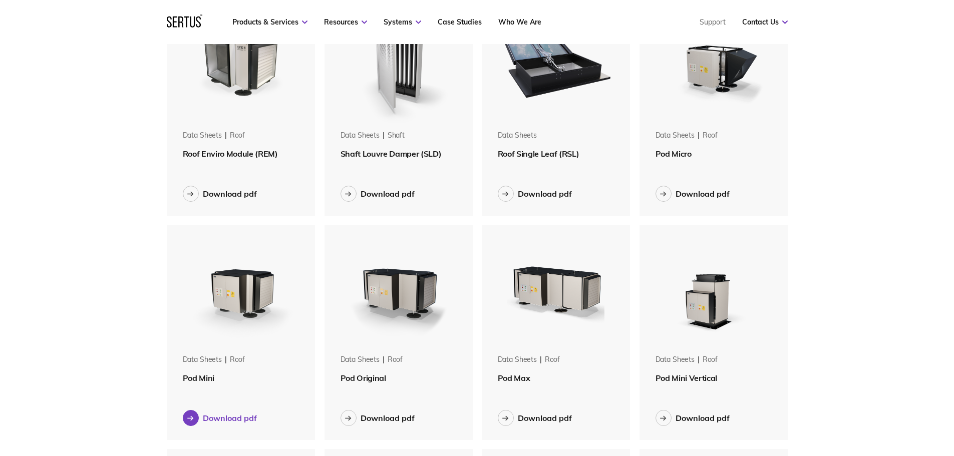  I want to click on a: Contact Us, so click(765, 22).